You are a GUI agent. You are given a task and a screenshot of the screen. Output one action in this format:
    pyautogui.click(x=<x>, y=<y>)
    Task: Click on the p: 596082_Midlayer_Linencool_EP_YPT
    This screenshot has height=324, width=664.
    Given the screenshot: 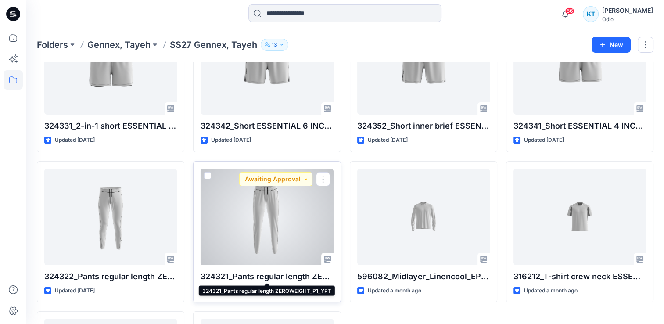 What is the action you would take?
    pyautogui.click(x=423, y=276)
    